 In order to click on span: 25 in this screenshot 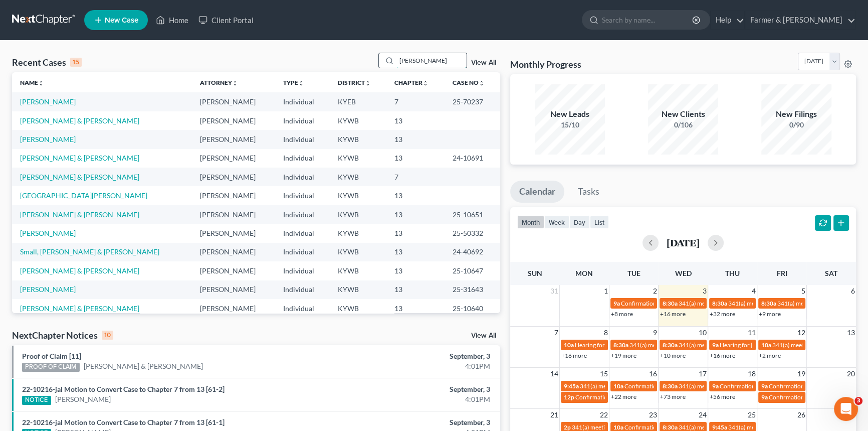, I will do `click(752, 415)`.